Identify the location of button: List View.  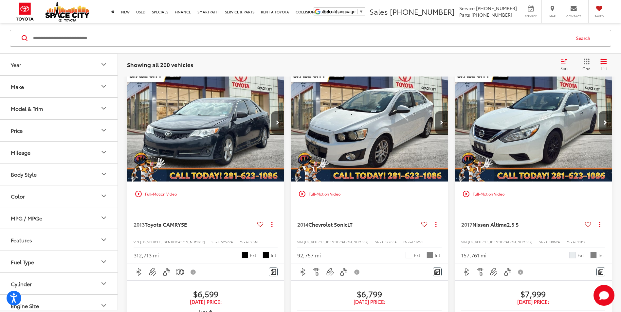
(604, 65).